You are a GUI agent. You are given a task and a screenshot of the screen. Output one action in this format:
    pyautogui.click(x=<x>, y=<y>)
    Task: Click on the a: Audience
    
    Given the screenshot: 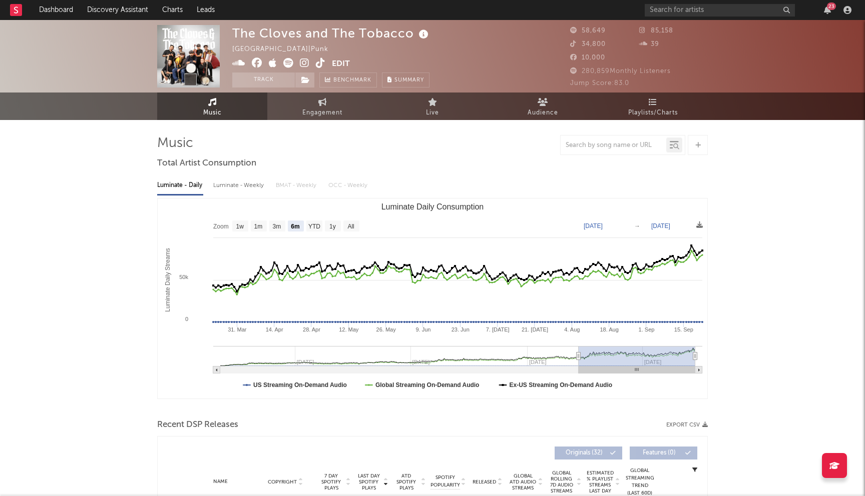 What is the action you would take?
    pyautogui.click(x=542, y=106)
    